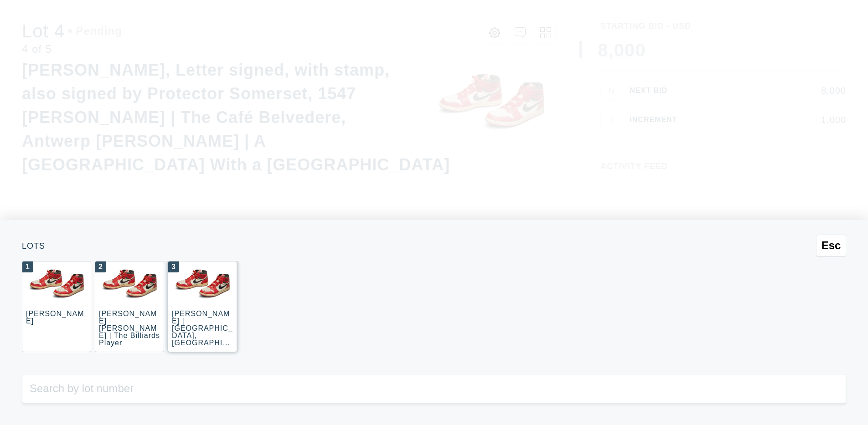 This screenshot has height=425, width=868. What do you see at coordinates (434, 246) in the screenshot?
I see `div: Lots` at bounding box center [434, 246].